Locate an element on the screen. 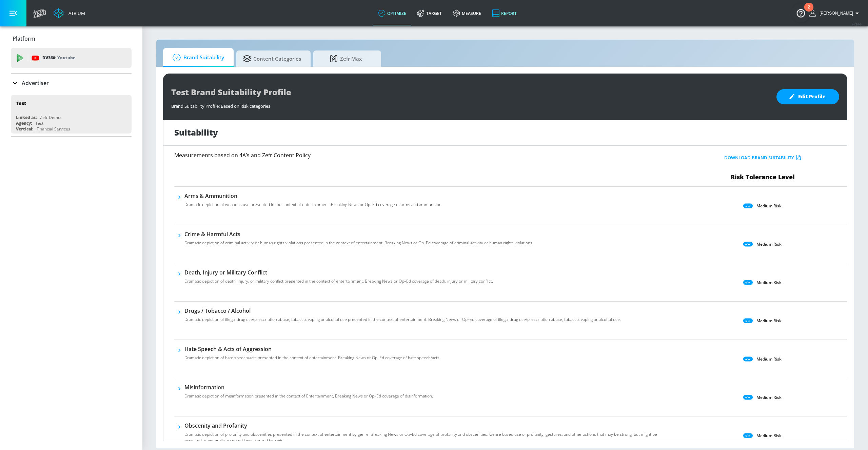 The height and width of the screenshot is (450, 868). span: Edit Profile is located at coordinates (808, 96).